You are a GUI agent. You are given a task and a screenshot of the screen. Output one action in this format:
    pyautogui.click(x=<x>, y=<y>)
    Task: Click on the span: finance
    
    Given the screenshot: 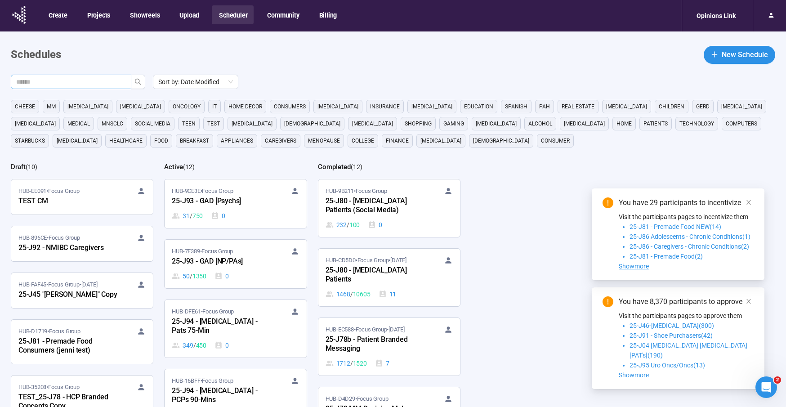 What is the action you would take?
    pyautogui.click(x=397, y=141)
    